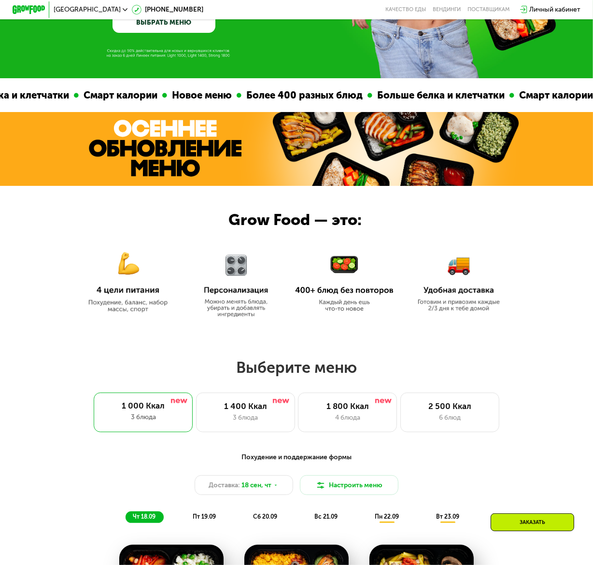 This screenshot has height=565, width=593. What do you see at coordinates (349, 485) in the screenshot?
I see `button: Настроить меню` at bounding box center [349, 485].